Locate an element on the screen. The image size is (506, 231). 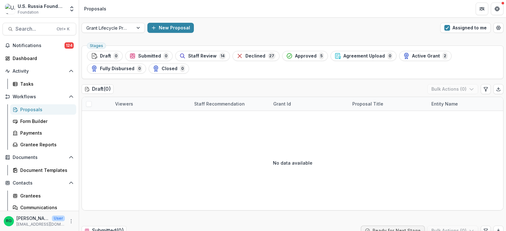
span: Activity is located at coordinates (39, 71).